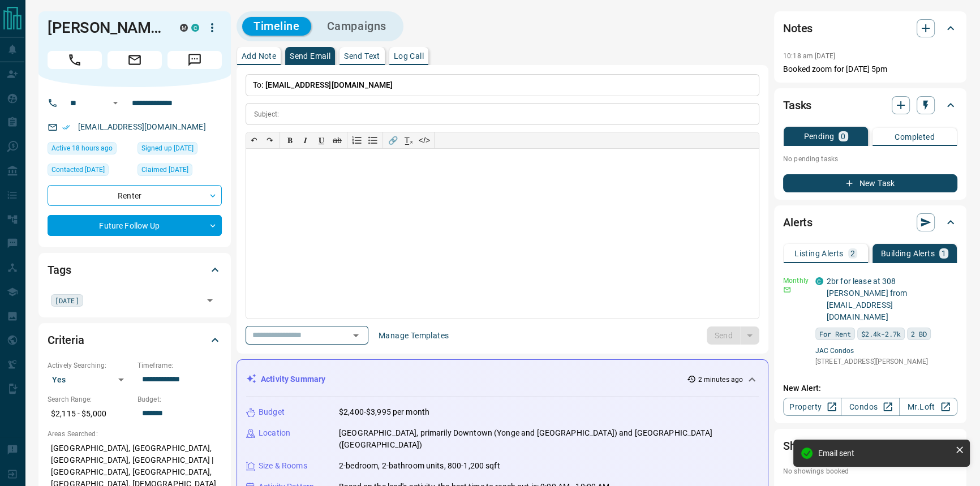  What do you see at coordinates (409, 56) in the screenshot?
I see `p: Log Call` at bounding box center [409, 56].